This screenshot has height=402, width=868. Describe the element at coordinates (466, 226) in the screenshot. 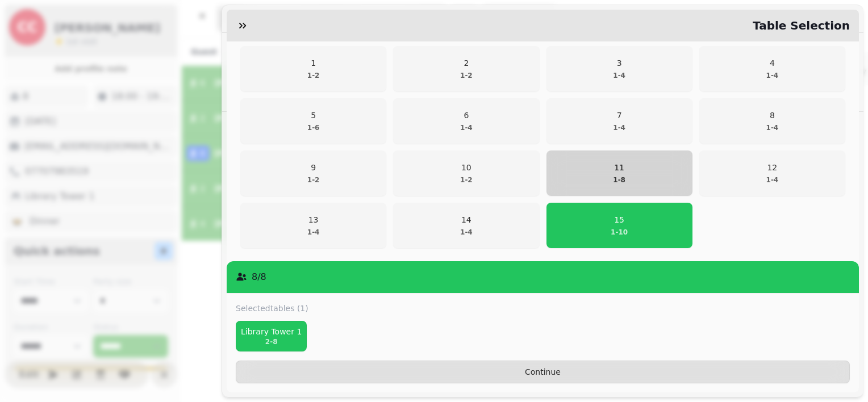

I see `button: 141-4` at that location.